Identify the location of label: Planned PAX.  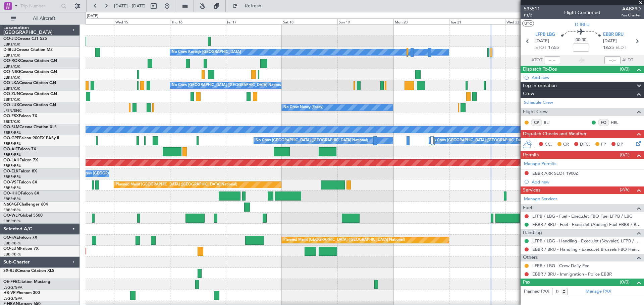
(536, 292).